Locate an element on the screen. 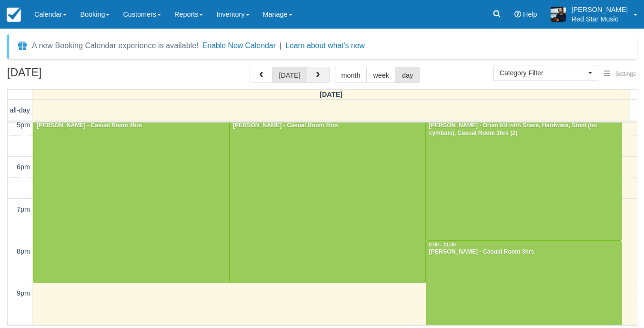 The height and width of the screenshot is (328, 644). span: 6pm is located at coordinates (24, 167).